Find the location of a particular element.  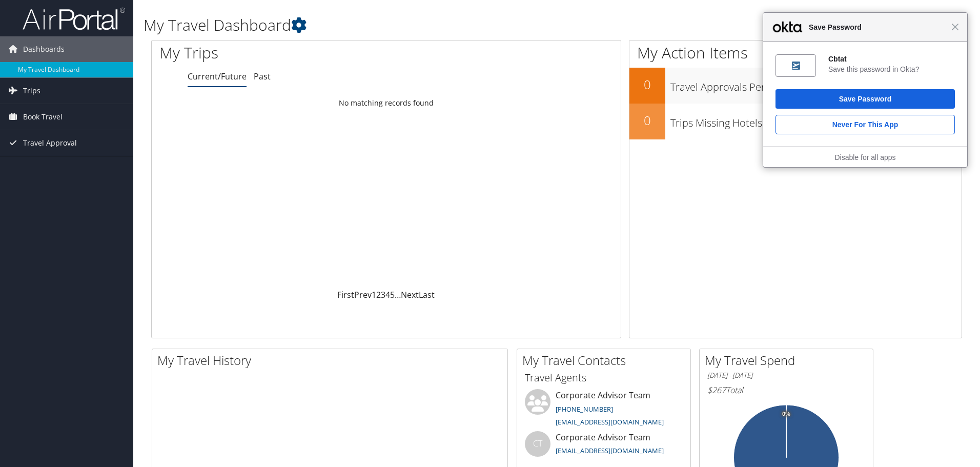

a: Prev is located at coordinates (363, 295).